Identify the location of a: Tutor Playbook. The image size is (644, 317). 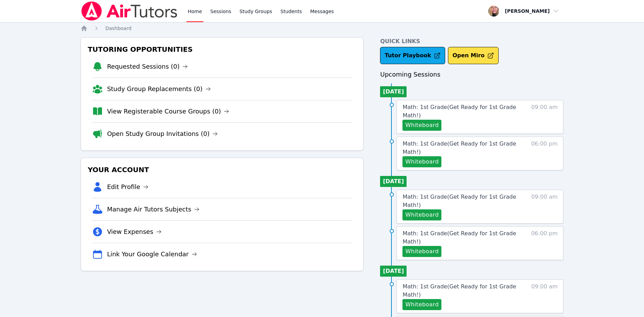
(412, 55).